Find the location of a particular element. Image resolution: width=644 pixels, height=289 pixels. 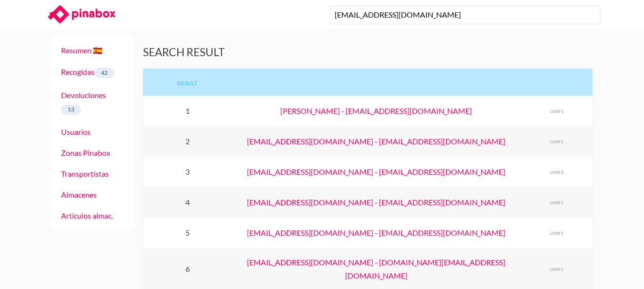

span: 42 is located at coordinates (104, 73).